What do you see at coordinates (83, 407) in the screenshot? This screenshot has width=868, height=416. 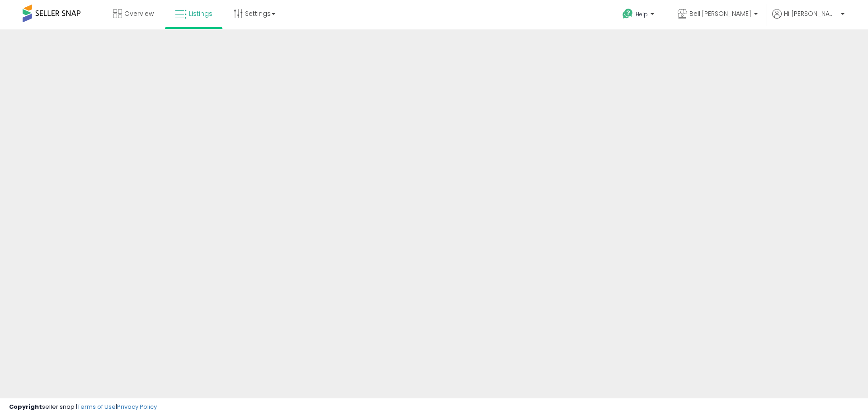 I see `div: seller snap | |` at bounding box center [83, 407].